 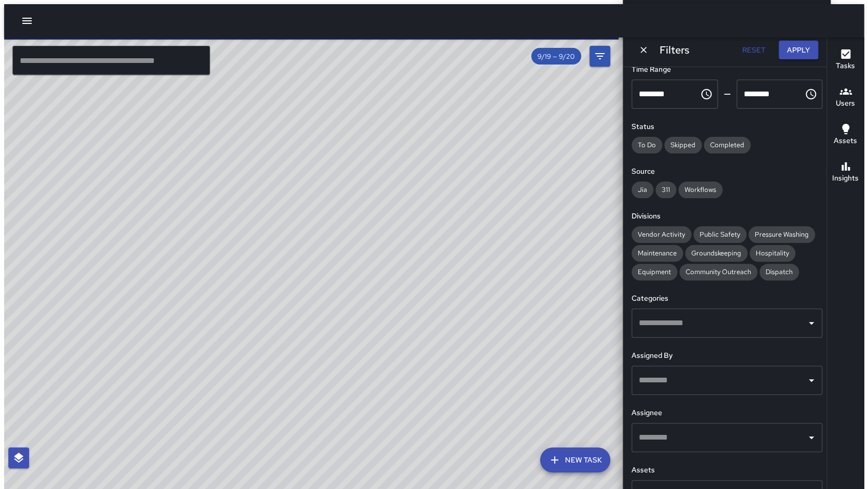 What do you see at coordinates (779, 272) in the screenshot?
I see `div: Dispatch` at bounding box center [779, 272].